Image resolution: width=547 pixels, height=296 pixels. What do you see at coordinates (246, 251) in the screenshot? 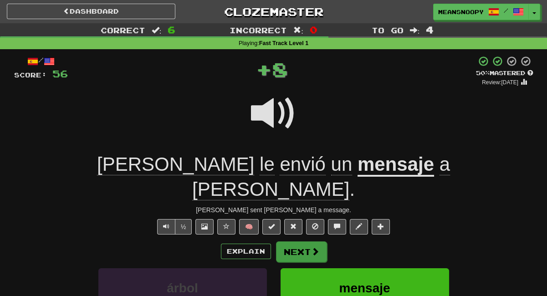
I see `button: Explain` at bounding box center [246, 251].